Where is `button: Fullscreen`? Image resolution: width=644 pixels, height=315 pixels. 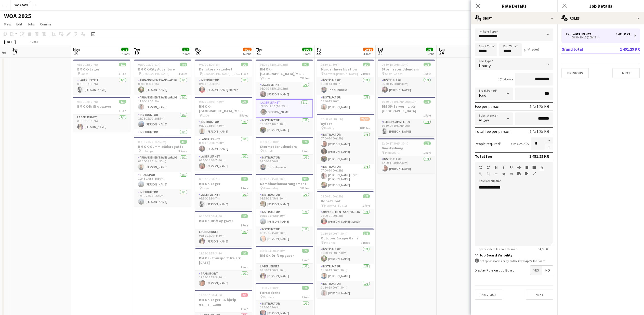
button: Fullscreen is located at coordinates (534, 173).